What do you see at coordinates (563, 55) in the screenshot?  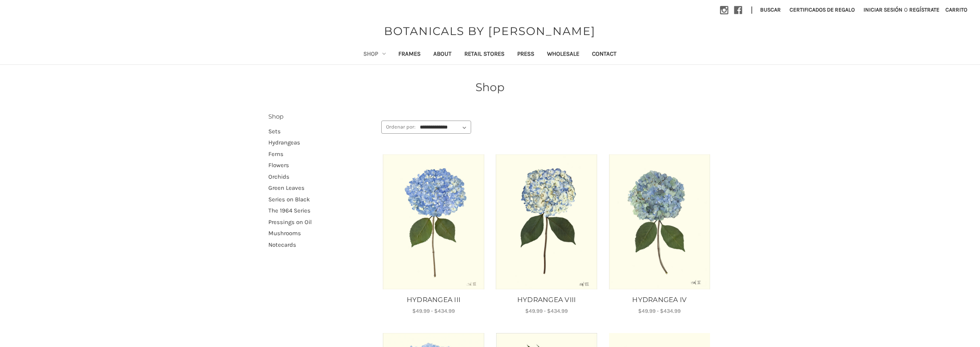 I see `a: Wholesale` at bounding box center [563, 55].